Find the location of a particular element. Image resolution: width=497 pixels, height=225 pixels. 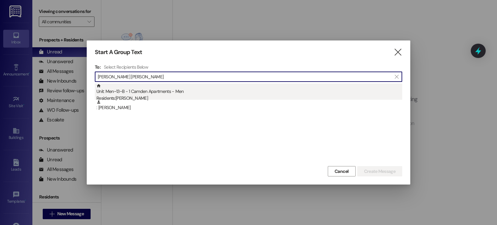

div: Unit: Men~13~B - 1 Camden Apartments - Men is located at coordinates (249, 93).